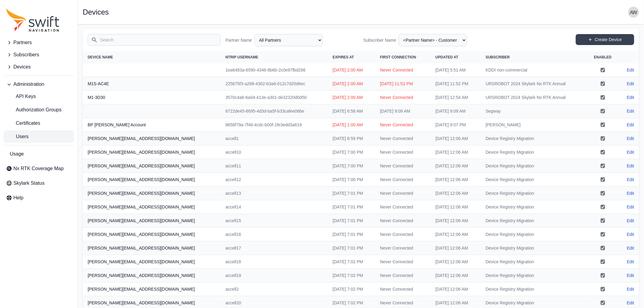  What do you see at coordinates (274, 221) in the screenshot?
I see `td: accell15` at bounding box center [274, 221].